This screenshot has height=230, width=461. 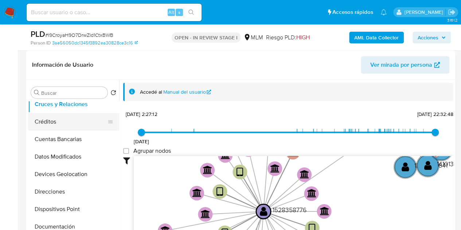 I want to click on button: AML Data Collector, so click(x=377, y=38).